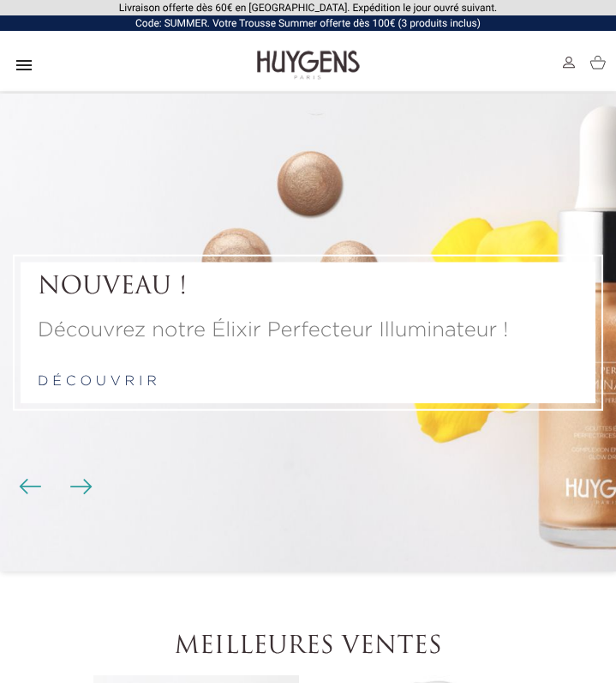  Describe the element at coordinates (308, 287) in the screenshot. I see `h2: NOUVEAU !` at that location.